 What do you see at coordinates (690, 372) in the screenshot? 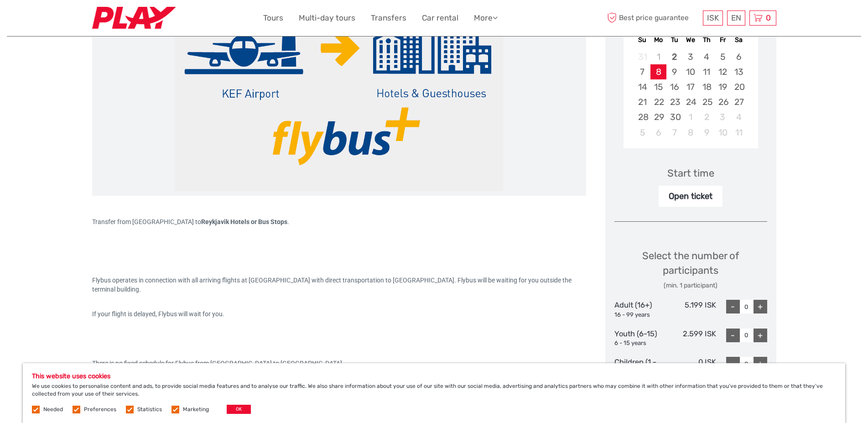
I see `div: 0 ISK` at bounding box center [690, 372].